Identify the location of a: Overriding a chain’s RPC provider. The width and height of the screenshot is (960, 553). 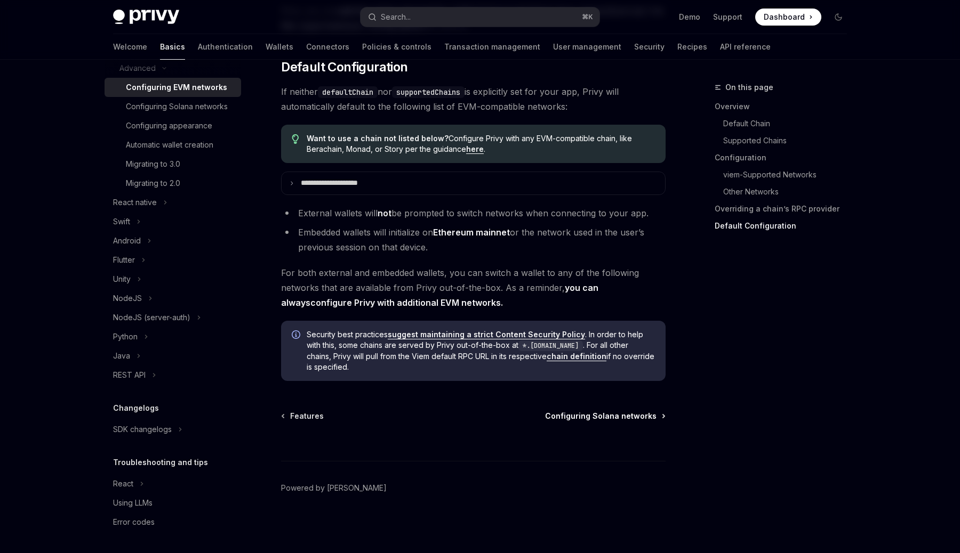
(785, 209).